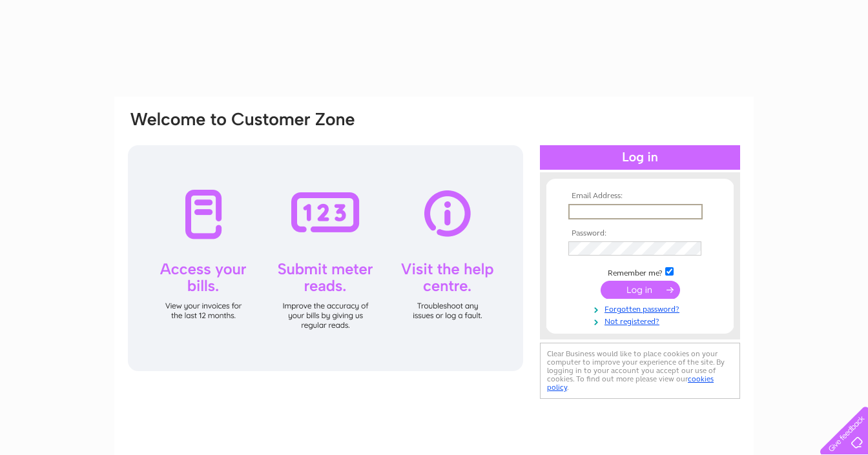  What do you see at coordinates (639, 233) in the screenshot?
I see `th: Password:` at bounding box center [639, 233].